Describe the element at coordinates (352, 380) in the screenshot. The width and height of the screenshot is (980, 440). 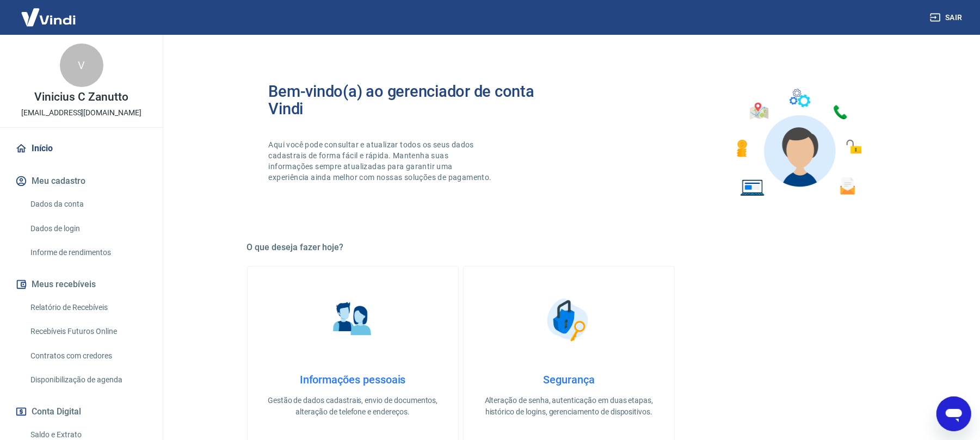
I see `h4: Informações pessoais` at that location.